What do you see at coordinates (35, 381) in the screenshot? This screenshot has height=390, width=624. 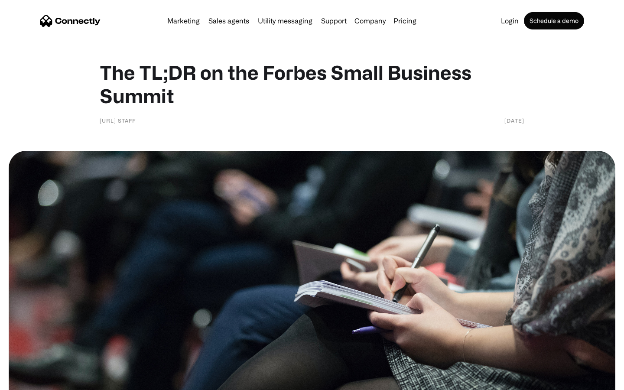 I see `ul: Language list` at bounding box center [35, 381].